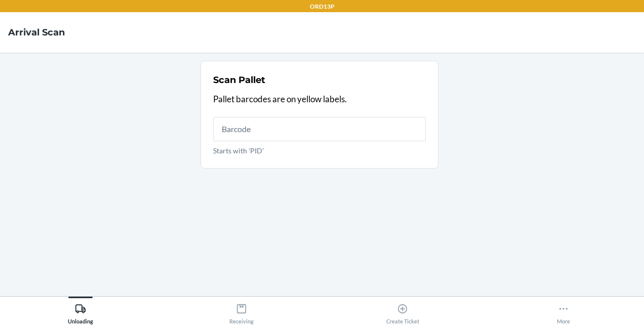 This screenshot has width=644, height=326. Describe the element at coordinates (242, 312) in the screenshot. I see `div: Receiving` at that location.